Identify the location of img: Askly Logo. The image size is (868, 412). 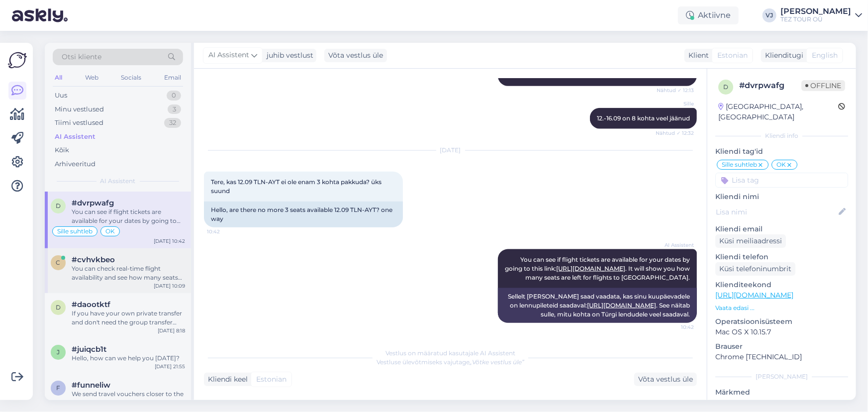
(17, 60).